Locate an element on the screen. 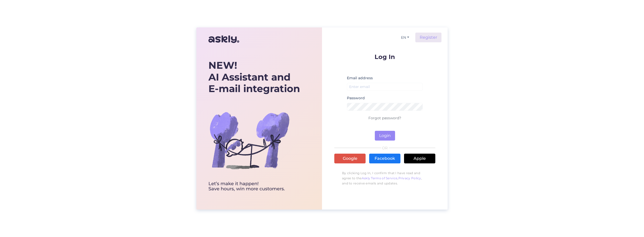 The image size is (644, 237). b: NEW! is located at coordinates (223, 65).